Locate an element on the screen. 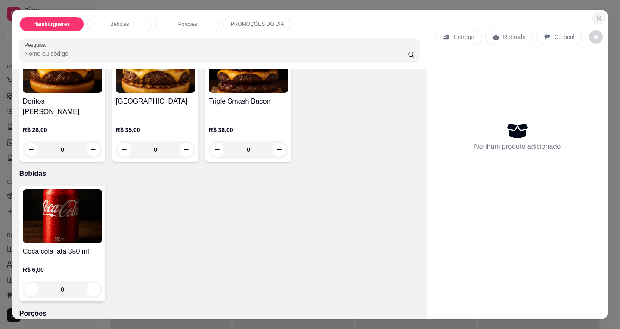  p: Entrega is located at coordinates (464, 37).